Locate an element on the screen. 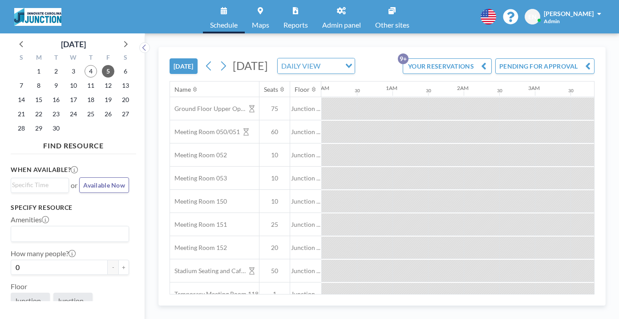  img: organization-logo is located at coordinates (38, 17).